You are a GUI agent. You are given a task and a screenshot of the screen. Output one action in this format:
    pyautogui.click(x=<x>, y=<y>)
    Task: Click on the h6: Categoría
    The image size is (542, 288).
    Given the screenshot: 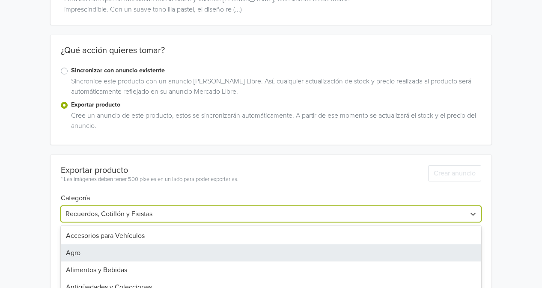 What is the action you would take?
    pyautogui.click(x=271, y=193)
    